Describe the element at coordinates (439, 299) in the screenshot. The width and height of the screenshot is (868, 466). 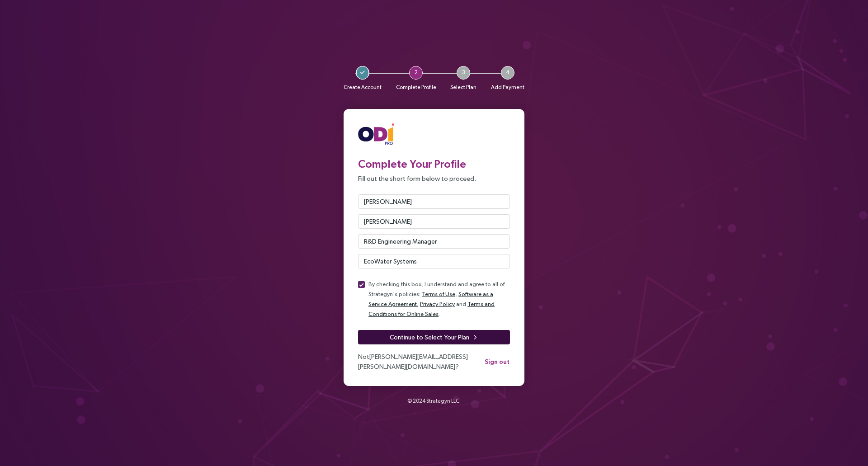
I see `p: By checking this box, I understand and agree to all of Strategyn's policies: , , and .` at that location.